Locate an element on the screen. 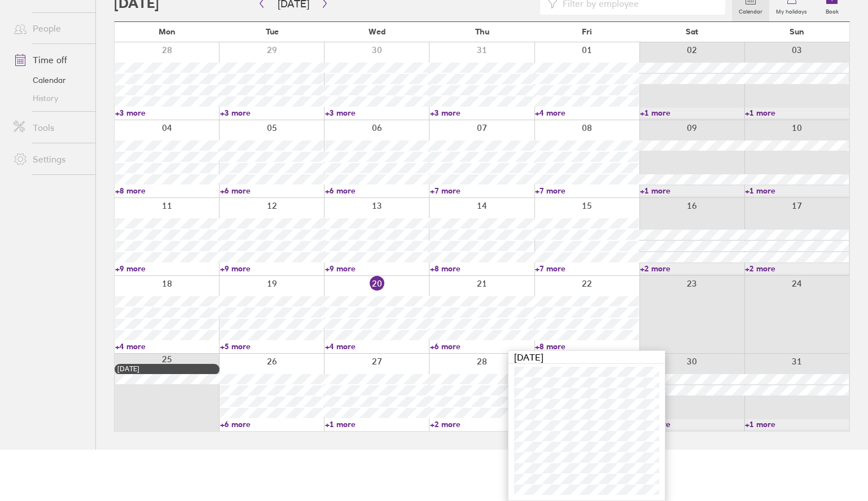 The width and height of the screenshot is (868, 501). a: Settings is located at coordinates (50, 159).